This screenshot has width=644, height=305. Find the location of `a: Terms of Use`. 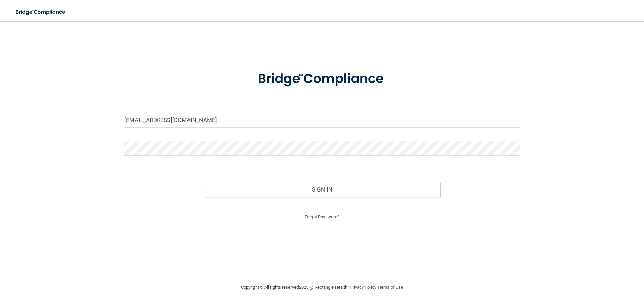

a: Terms of Use is located at coordinates (390, 287).